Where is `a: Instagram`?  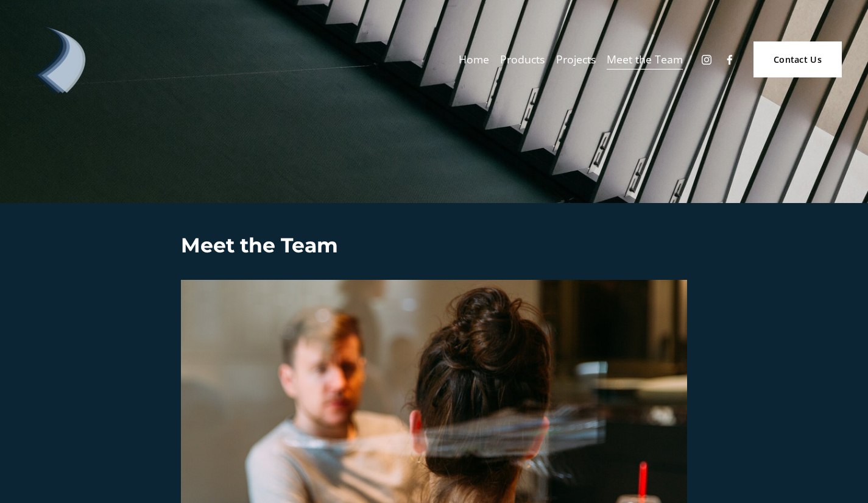 a: Instagram is located at coordinates (707, 60).